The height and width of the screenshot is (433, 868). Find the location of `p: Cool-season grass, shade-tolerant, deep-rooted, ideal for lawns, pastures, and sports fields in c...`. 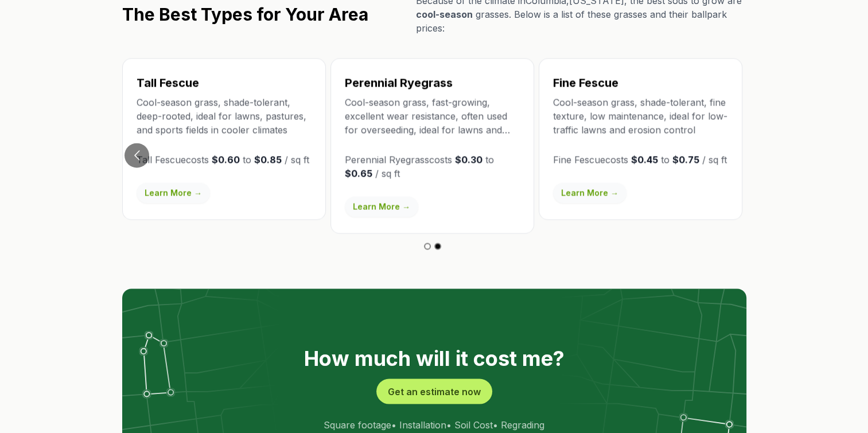

p: Cool-season grass, shade-tolerant, deep-rooted, ideal for lawns, pastures, and sports fields in c... is located at coordinates (224, 116).